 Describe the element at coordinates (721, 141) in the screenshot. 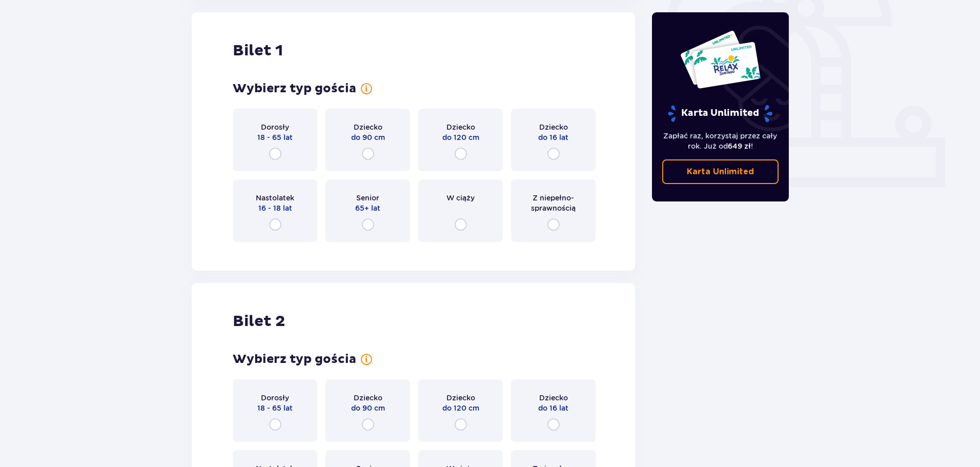

I see `p: Zapłać raz, korzystaj przez cały rok. Już od !` at that location.